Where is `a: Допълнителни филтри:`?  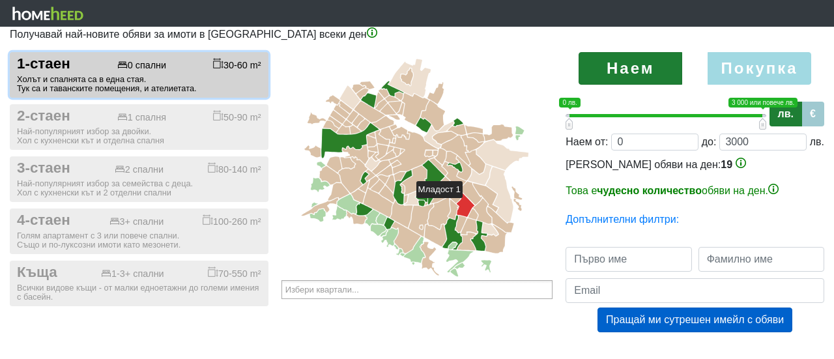
a: Допълнителни филтри: is located at coordinates (622, 219).